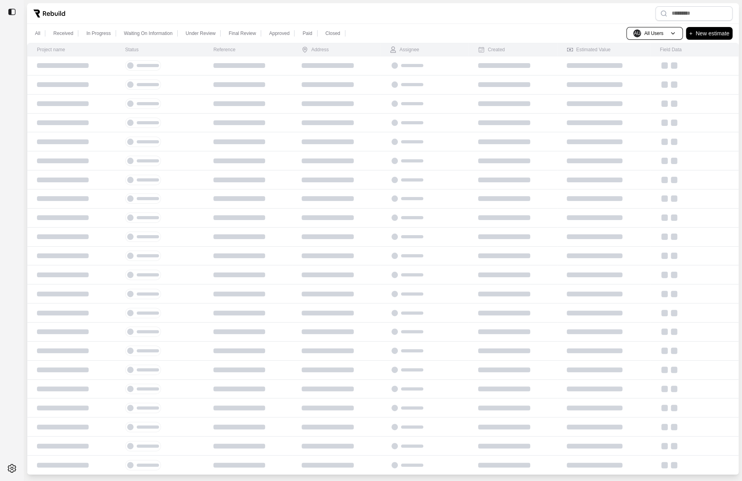 This screenshot has width=742, height=481. I want to click on div: Reference, so click(224, 50).